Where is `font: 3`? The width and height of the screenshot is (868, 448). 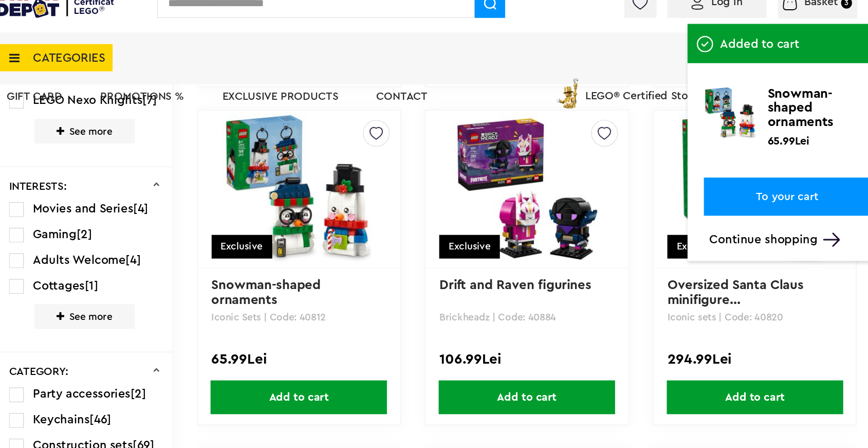 font: 3 is located at coordinates (830, 27).